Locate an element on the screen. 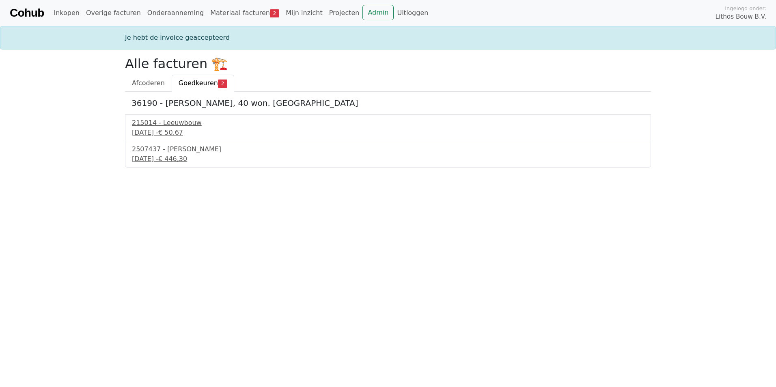  div: Je hebt de invoice geaccepteerd is located at coordinates (388, 38).